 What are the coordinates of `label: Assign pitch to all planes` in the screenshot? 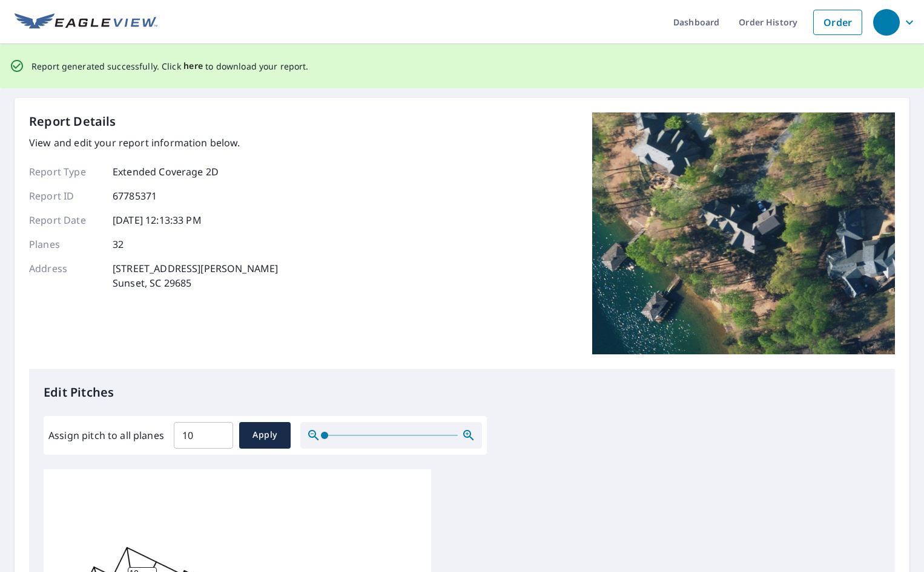 It's located at (106, 436).